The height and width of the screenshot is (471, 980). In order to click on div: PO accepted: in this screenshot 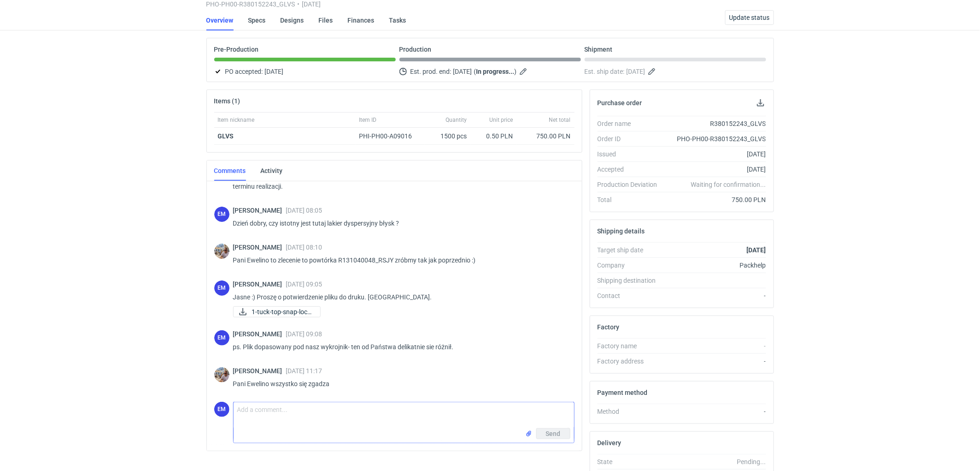, I will do `click(305, 72)`.